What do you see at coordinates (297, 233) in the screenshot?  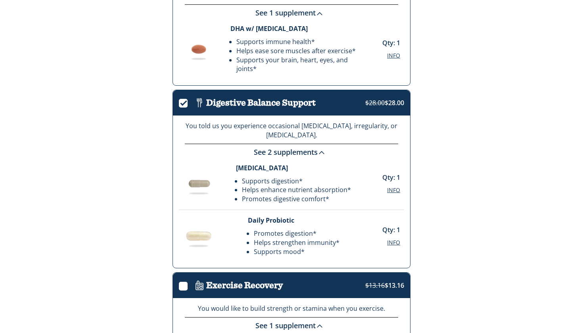 I see `li: Promotes digestion*` at bounding box center [297, 233].